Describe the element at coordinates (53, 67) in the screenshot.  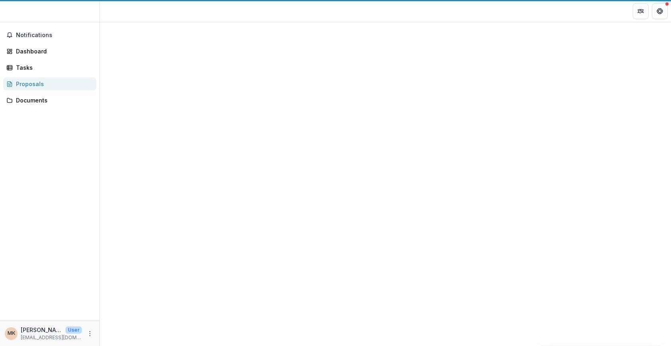
I see `div: Tasks` at that location.